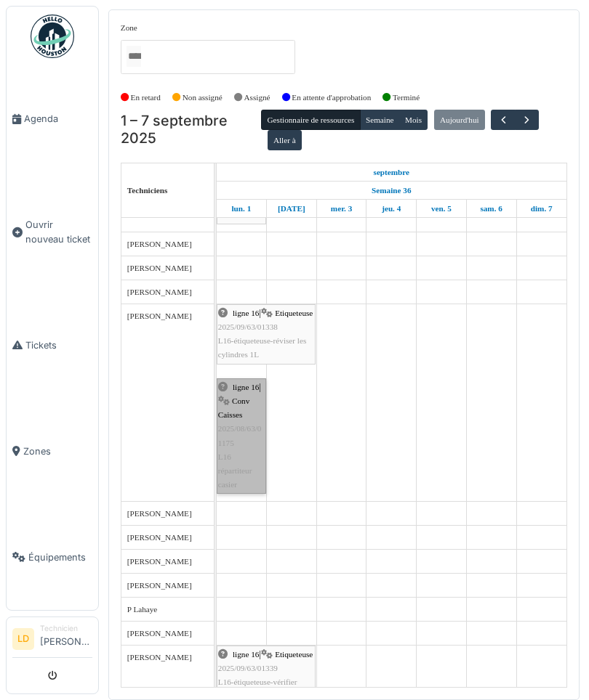  I want to click on label: Zone, so click(129, 27).